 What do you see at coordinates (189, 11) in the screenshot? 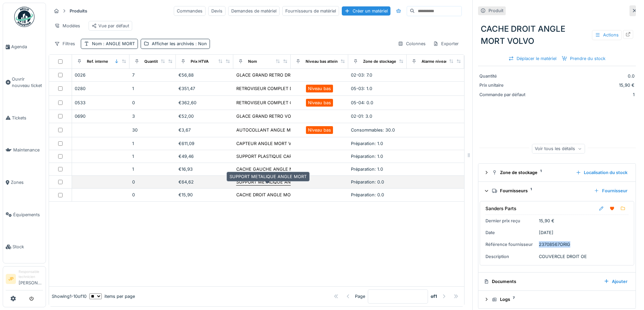
I see `div: Commandes` at bounding box center [189, 11].